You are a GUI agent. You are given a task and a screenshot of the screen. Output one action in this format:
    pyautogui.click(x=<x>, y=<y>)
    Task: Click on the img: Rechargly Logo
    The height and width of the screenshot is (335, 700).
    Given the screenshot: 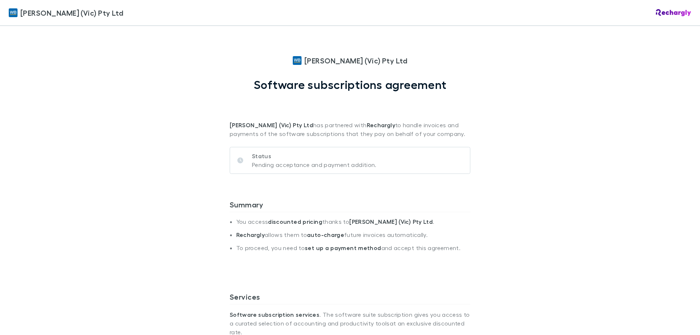 What is the action you would take?
    pyautogui.click(x=673, y=13)
    